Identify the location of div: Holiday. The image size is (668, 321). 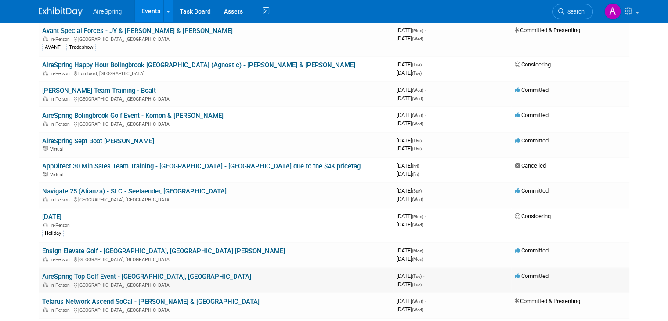
(53, 233).